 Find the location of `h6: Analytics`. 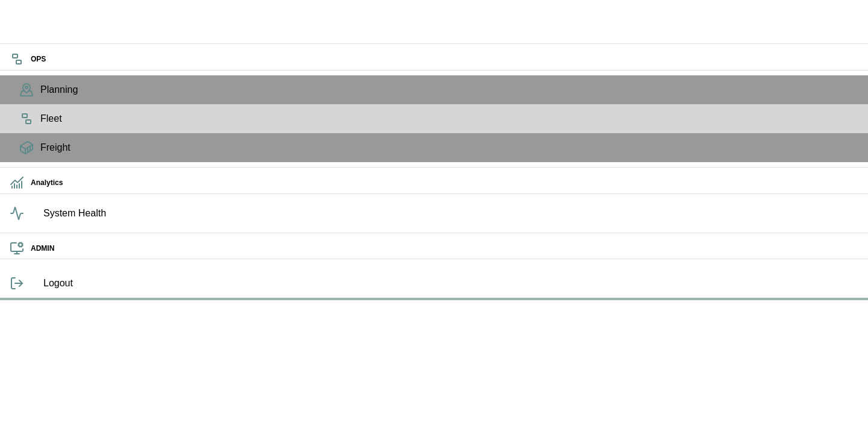

h6: Analytics is located at coordinates (445, 183).